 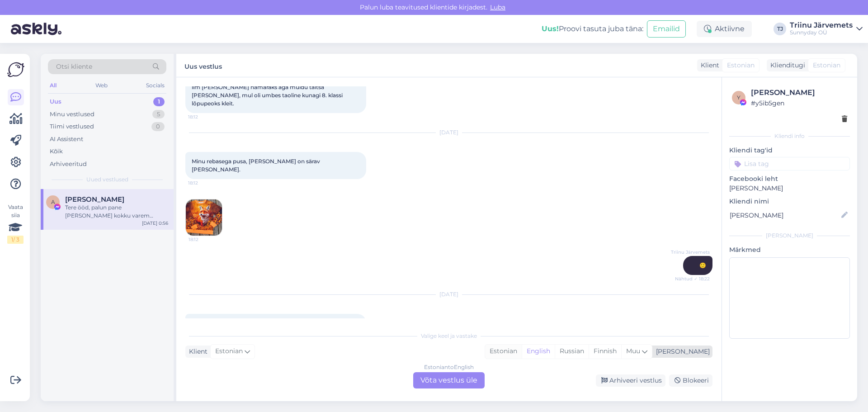 I want to click on div: Web, so click(x=101, y=86).